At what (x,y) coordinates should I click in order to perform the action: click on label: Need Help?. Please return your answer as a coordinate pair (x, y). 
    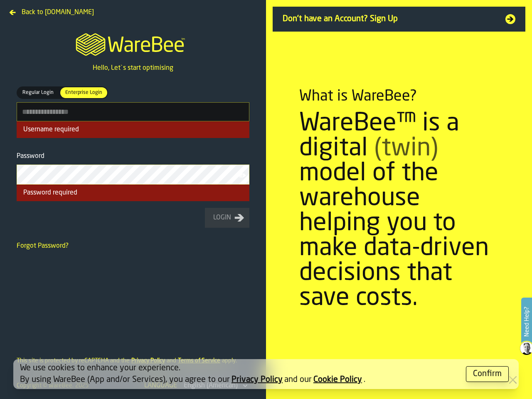
    Looking at the image, I should click on (526, 321).